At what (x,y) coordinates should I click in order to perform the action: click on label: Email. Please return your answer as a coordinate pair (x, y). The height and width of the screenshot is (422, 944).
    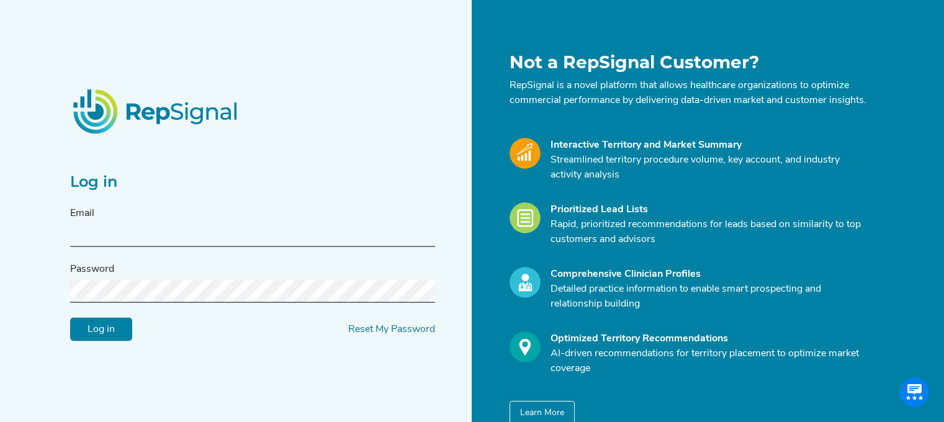
    Looking at the image, I should click on (82, 214).